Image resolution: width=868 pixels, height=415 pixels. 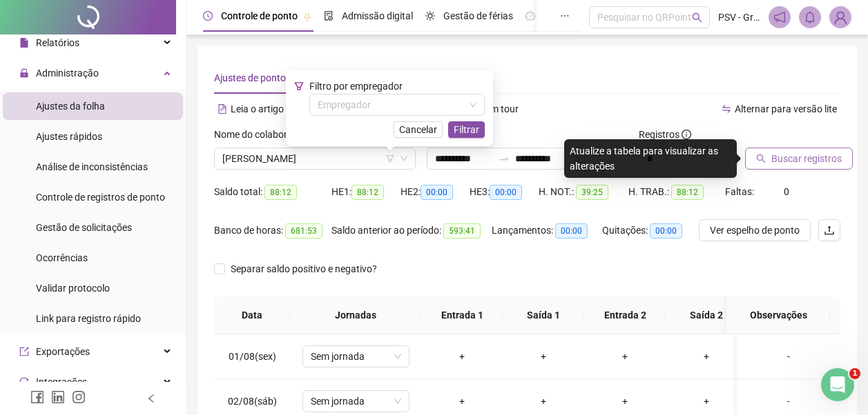 I want to click on div: Lançamentos:, so click(x=547, y=231).